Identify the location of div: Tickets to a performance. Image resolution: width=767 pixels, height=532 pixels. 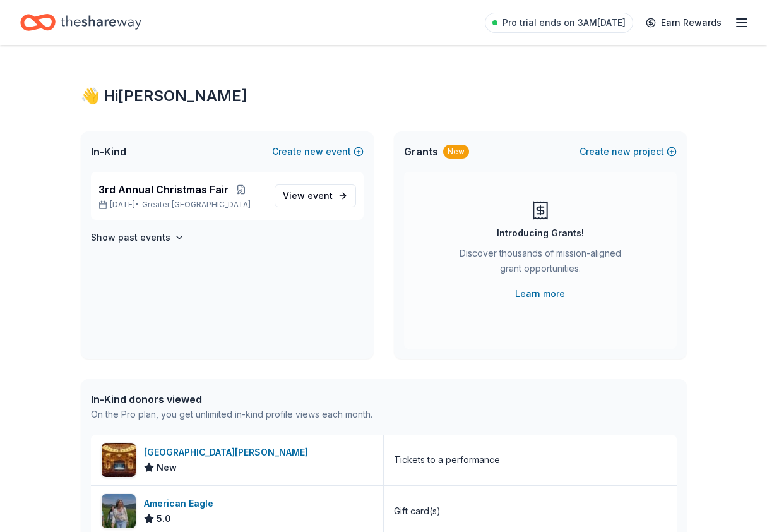
(447, 459).